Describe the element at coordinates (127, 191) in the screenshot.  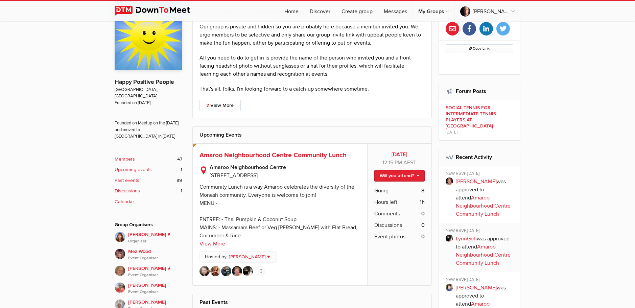
I see `b: Discussions` at that location.